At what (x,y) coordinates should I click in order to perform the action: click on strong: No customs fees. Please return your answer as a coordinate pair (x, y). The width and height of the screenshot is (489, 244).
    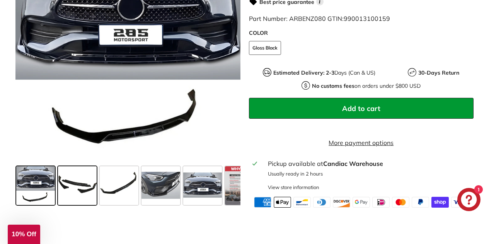
    Looking at the image, I should click on (334, 86).